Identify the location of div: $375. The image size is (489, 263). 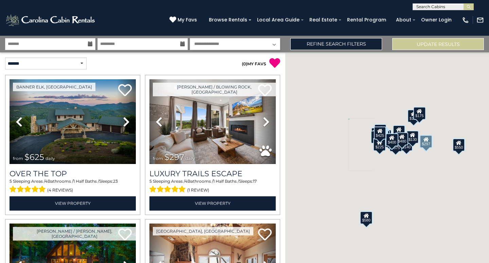
(396, 145).